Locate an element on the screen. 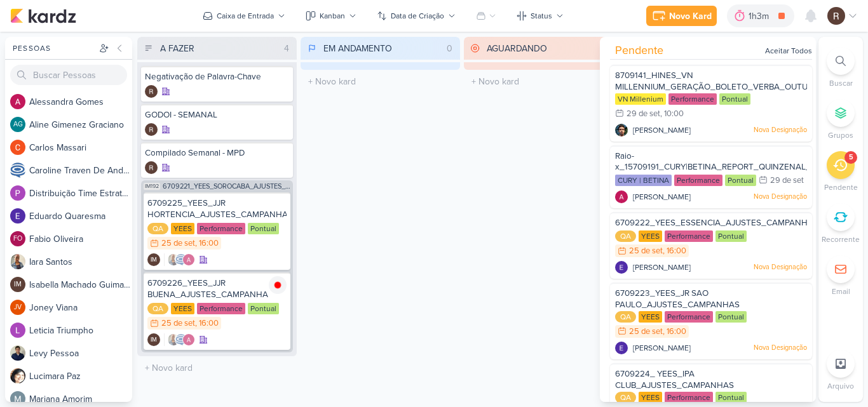 The height and width of the screenshot is (407, 868). img: Carlos Massari is located at coordinates (18, 147).